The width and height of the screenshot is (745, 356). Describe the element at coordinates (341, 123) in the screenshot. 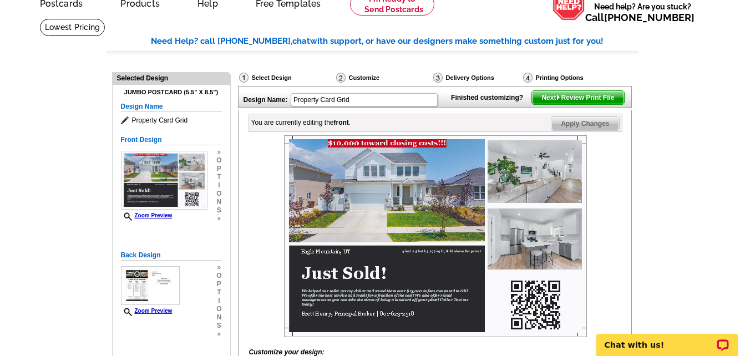

I see `b: front` at that location.